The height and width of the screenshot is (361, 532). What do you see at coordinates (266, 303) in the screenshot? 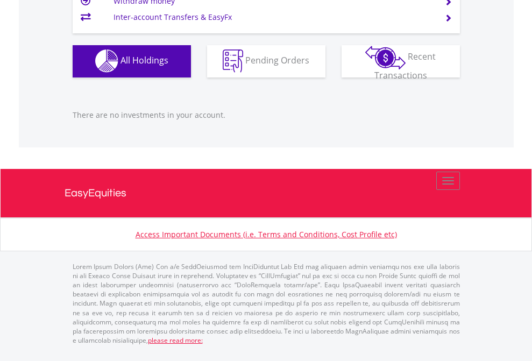
I see `p: Lorem Ipsum Dolors (Ame) Con a/e SeddOeiusmod tem InciDiduntut Lab Etd mag aliquaen admin veniamq...` at bounding box center [266, 303].